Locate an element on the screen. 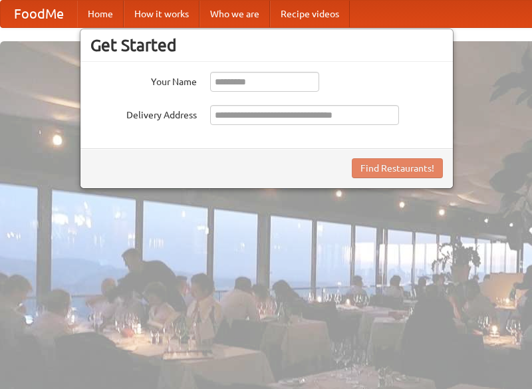  a: Who we are is located at coordinates (235, 14).